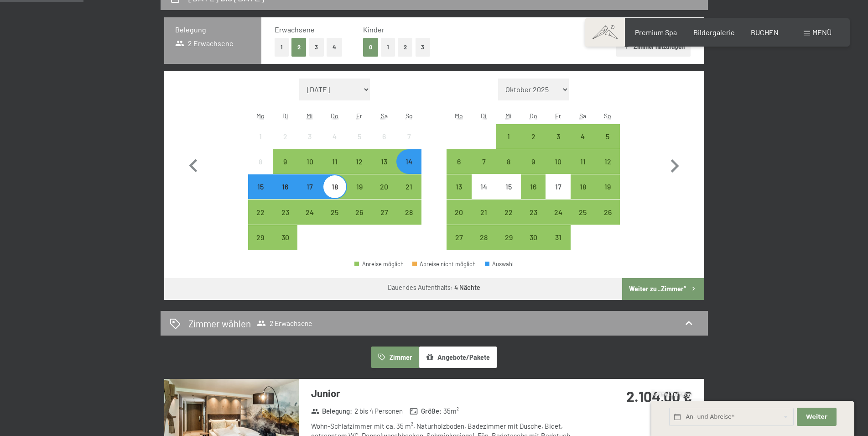 The image size is (868, 436). Describe the element at coordinates (335, 136) in the screenshot. I see `div: Thu Sep 04 2025` at that location.